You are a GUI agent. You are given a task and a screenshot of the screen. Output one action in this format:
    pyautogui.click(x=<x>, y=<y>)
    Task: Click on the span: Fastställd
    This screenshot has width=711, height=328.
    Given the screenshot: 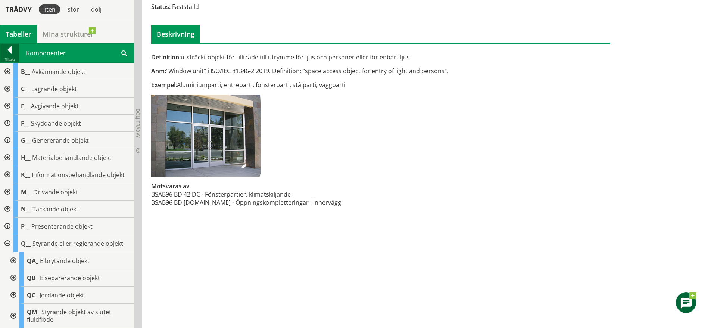 What is the action you would take?
    pyautogui.click(x=185, y=7)
    